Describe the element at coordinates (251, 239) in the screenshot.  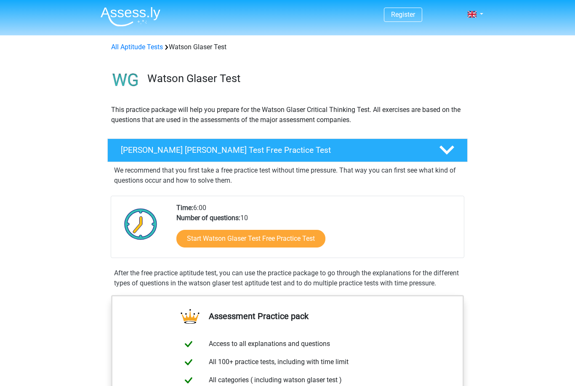
I see `a: Start Watson Glaser Test Free Practice Test` at that location.